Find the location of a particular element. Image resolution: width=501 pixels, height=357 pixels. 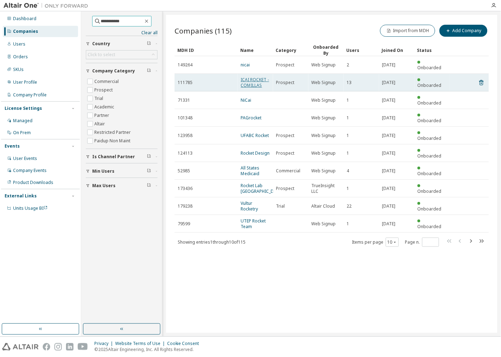

label: Trial is located at coordinates (99, 99).